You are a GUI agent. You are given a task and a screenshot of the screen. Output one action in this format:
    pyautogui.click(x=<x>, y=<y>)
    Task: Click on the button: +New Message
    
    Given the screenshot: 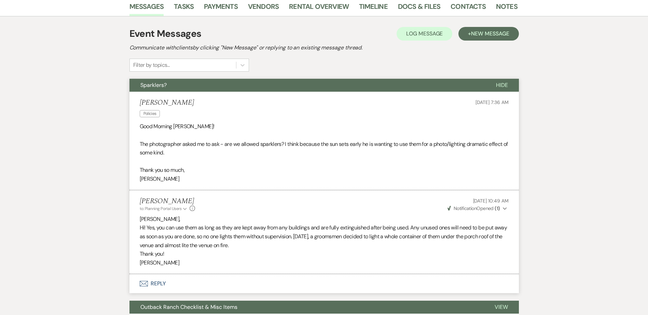 What is the action you would take?
    pyautogui.click(x=488, y=34)
    